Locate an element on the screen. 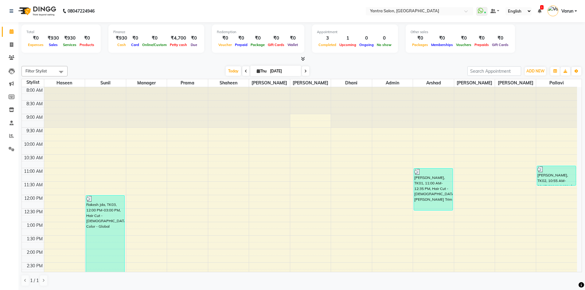  div: 12:00 PM is located at coordinates (33, 199).